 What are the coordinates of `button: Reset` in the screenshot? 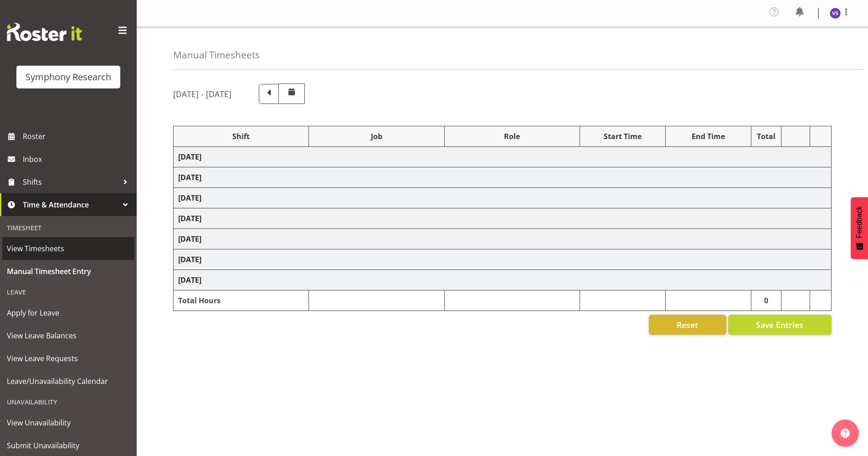 It's located at (687, 325).